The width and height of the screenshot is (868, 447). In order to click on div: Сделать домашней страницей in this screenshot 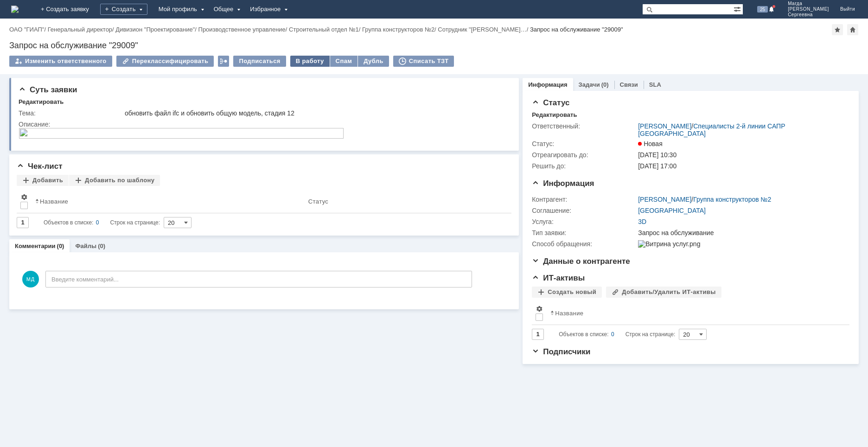, I will do `click(853, 29)`.